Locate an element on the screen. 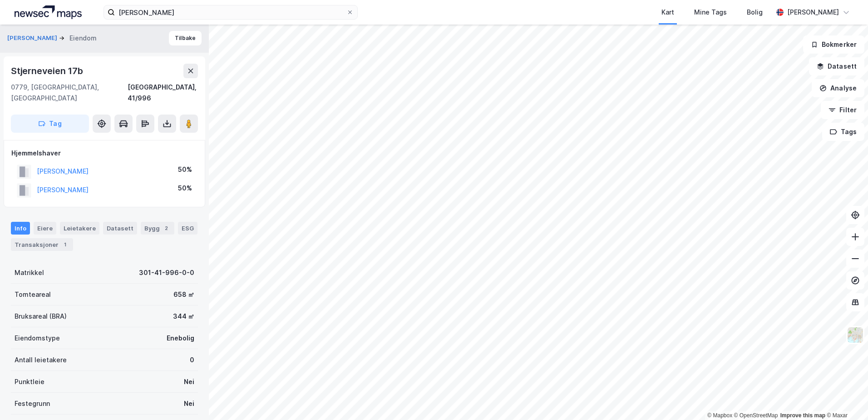  div: Tomteareal is located at coordinates (33, 294).